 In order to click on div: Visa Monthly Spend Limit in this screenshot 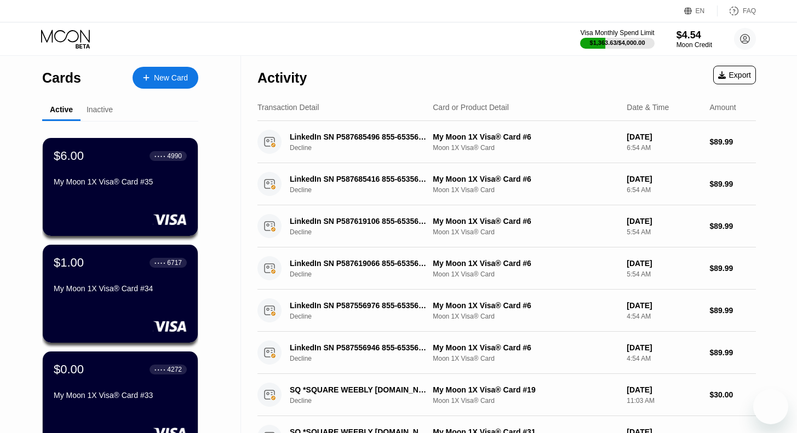, I will do `click(617, 33)`.